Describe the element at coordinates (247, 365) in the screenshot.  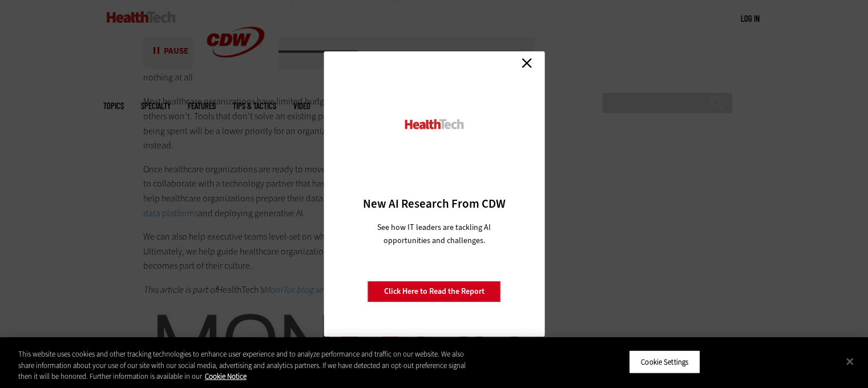
I see `div: This website uses cookies and other tracking technologies to enhance user experience and to analy...` at that location.